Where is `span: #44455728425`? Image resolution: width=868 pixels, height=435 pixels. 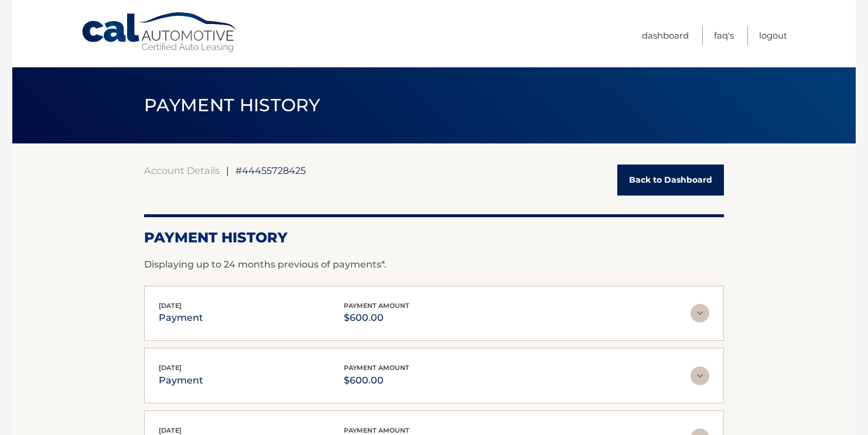 span: #44455728425 is located at coordinates (271, 171).